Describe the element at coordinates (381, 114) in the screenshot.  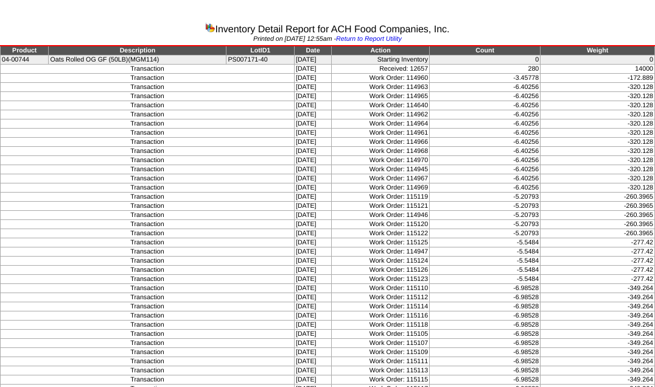
I see `td: Work Order: 114962` at that location.